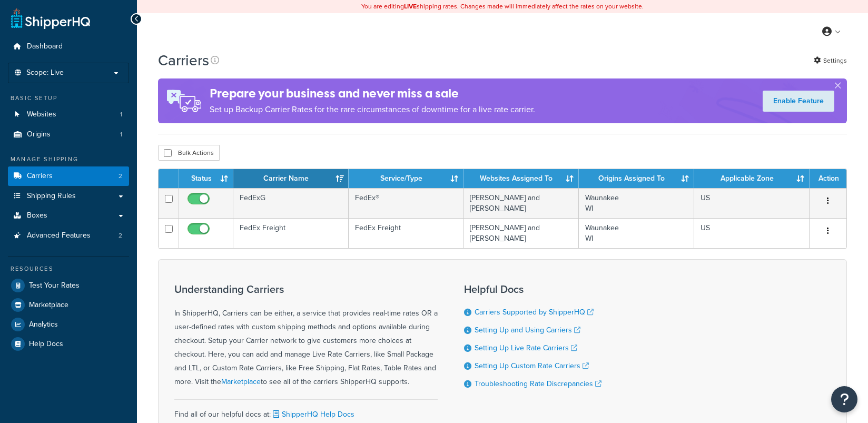 This screenshot has height=423, width=868. Describe the element at coordinates (69, 215) in the screenshot. I see `li: Boxes` at that location.